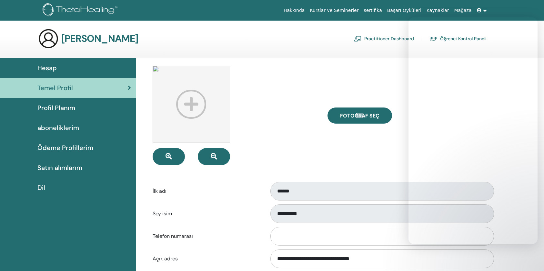  I want to click on span: Hesap, so click(47, 68).